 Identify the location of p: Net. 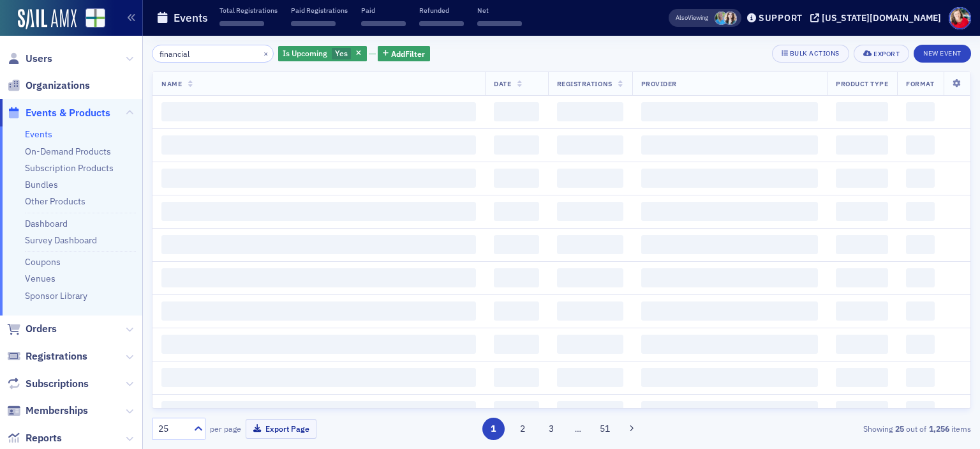
(499, 11).